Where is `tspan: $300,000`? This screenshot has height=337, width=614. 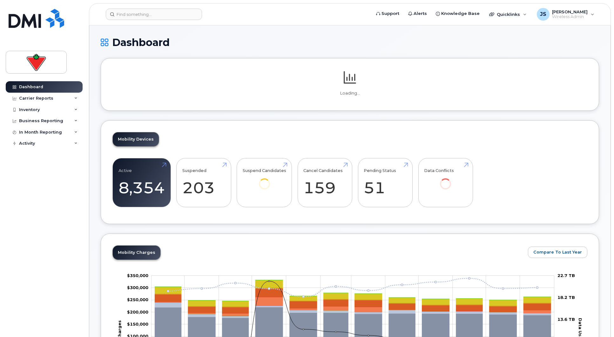 tspan: $300,000 is located at coordinates (137, 288).